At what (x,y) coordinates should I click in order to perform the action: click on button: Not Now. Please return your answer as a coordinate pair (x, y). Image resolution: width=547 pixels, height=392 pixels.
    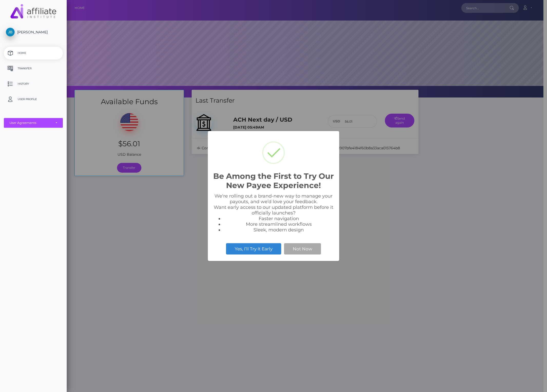
    Looking at the image, I should click on (303, 249).